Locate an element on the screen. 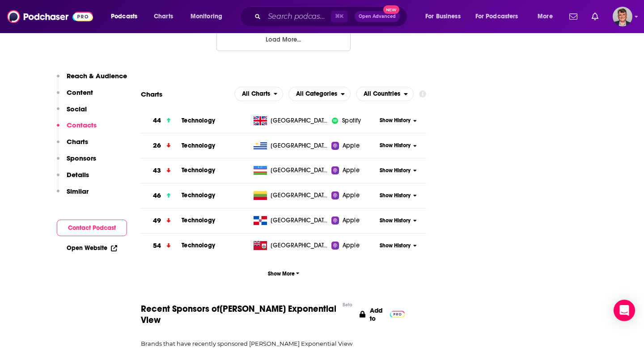 The width and height of the screenshot is (644, 348). span: Podcasts is located at coordinates (124, 17).